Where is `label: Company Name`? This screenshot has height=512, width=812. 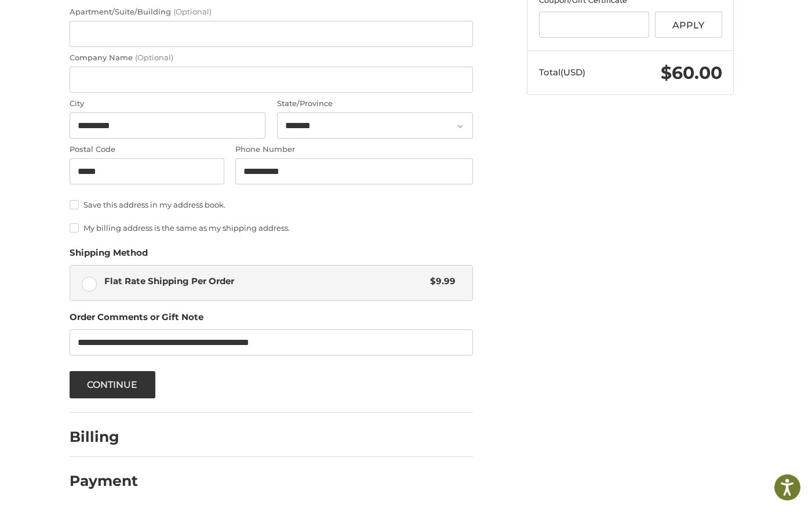
label: Company Name is located at coordinates (271, 58).